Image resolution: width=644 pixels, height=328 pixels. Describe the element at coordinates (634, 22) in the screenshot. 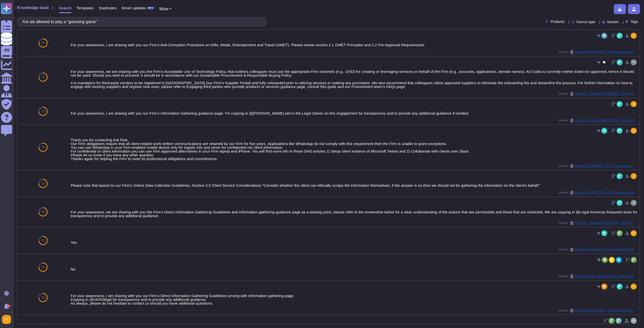

I see `span: Tags` at that location.